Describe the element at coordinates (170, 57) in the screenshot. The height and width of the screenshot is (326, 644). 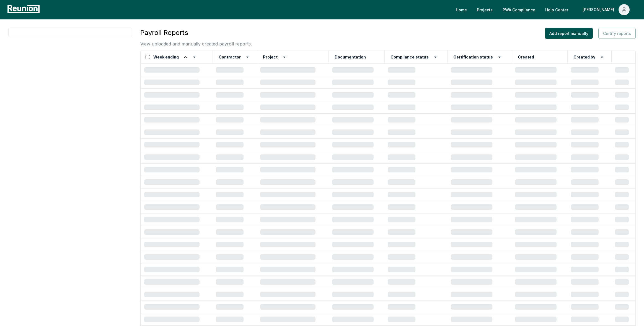
I see `button: Week ending` at that location.